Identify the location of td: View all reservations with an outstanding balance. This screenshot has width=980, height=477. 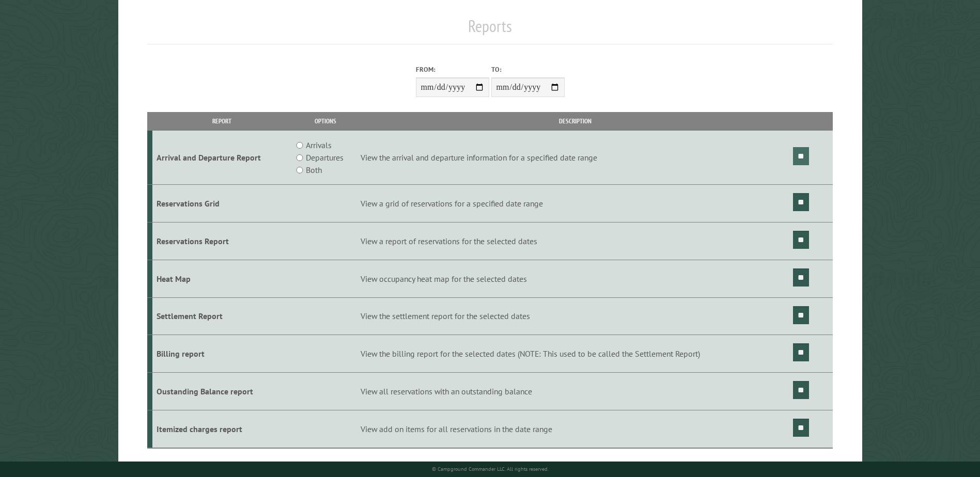
(575, 391).